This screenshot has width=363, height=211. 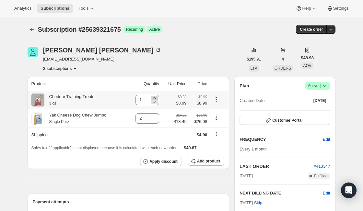 What do you see at coordinates (208, 161) in the screenshot?
I see `span: Add product` at bounding box center [208, 161].